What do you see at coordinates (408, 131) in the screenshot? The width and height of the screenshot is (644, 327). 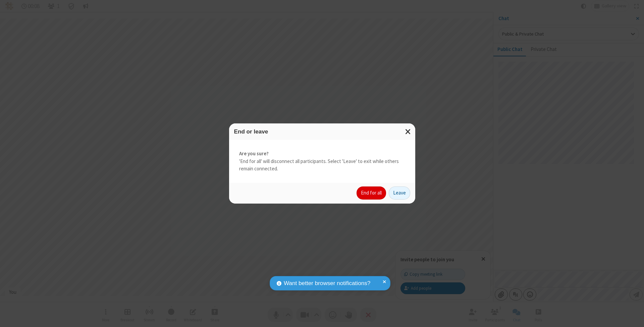 I see `button: Close modal` at bounding box center [408, 131].